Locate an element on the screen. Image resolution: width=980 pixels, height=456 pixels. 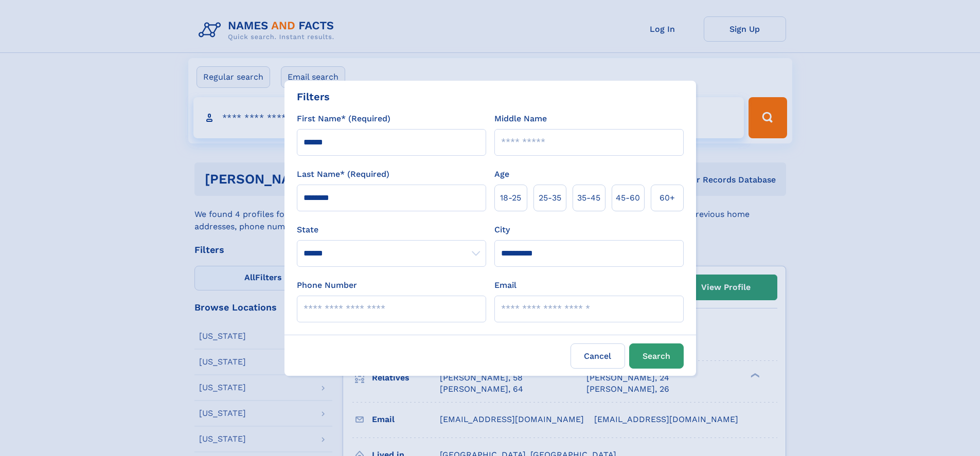
span: 18‑25 is located at coordinates (510, 198).